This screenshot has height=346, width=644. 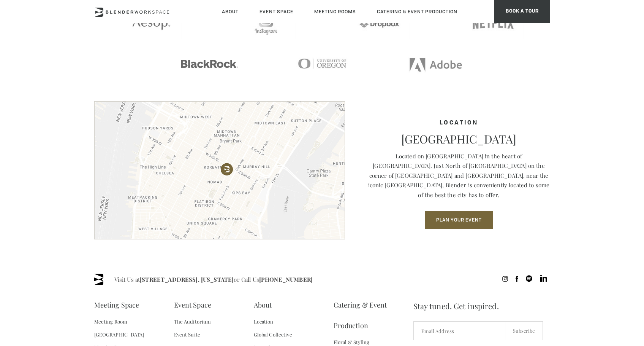 I want to click on a: Global Collective, so click(x=273, y=335).